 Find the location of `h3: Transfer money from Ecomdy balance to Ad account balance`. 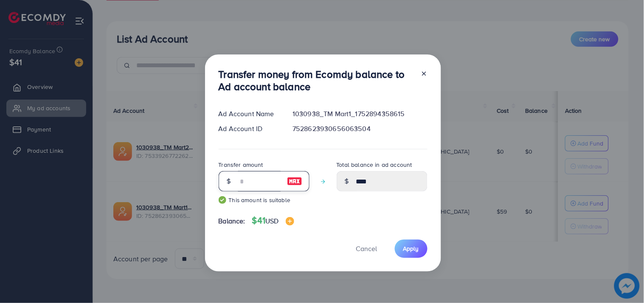

h3: Transfer money from Ecomdy balance to Ad account balance is located at coordinates (316, 80).